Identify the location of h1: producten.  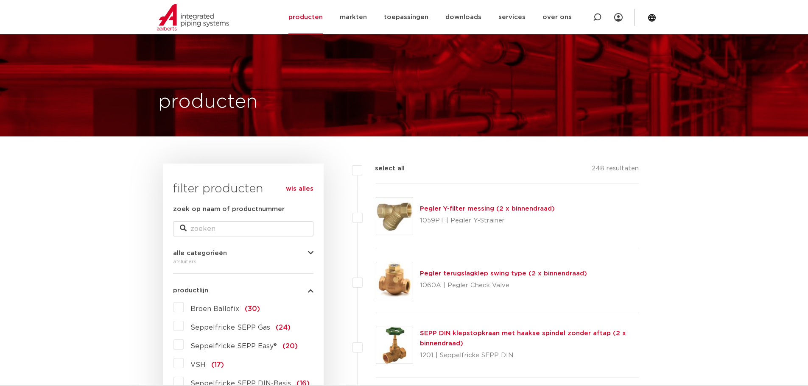
(208, 102).